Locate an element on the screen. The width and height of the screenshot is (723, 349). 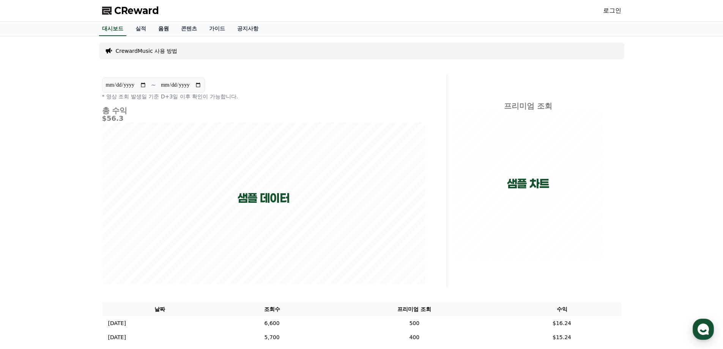
span: 설정 is located at coordinates (122, 255).